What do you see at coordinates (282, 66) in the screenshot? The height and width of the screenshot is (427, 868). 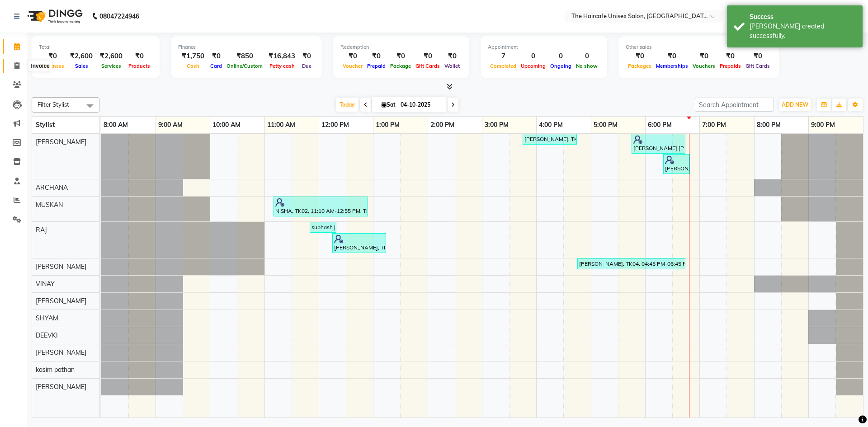 I see `span: Petty cash` at bounding box center [282, 66].